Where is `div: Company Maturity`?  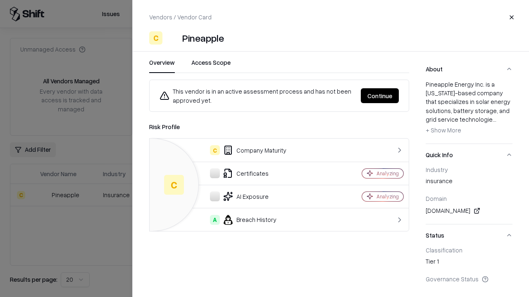 div: Company Maturity is located at coordinates (245, 150).